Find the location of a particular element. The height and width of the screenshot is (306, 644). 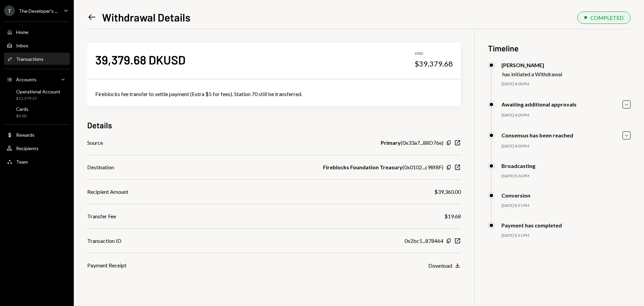

a: Transactions is located at coordinates (37, 59).